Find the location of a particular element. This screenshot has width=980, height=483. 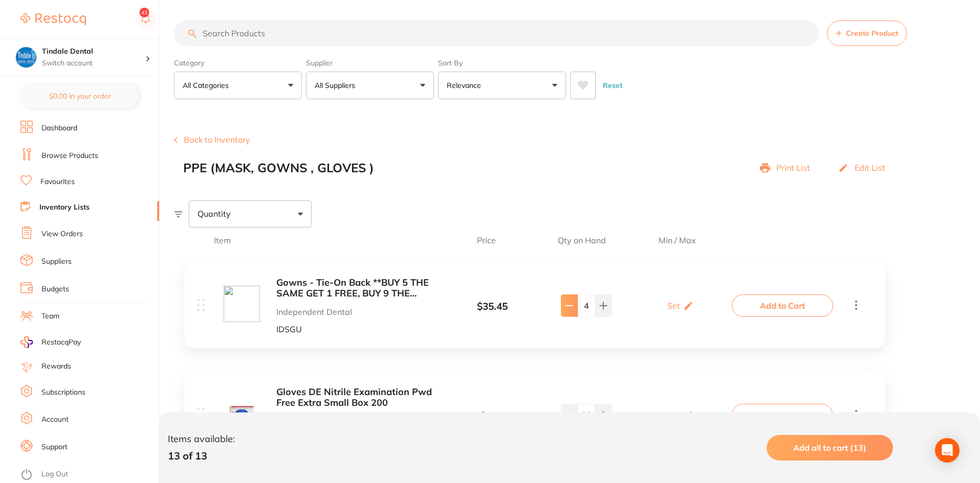

button: $0.00 in your order is located at coordinates (79, 96).